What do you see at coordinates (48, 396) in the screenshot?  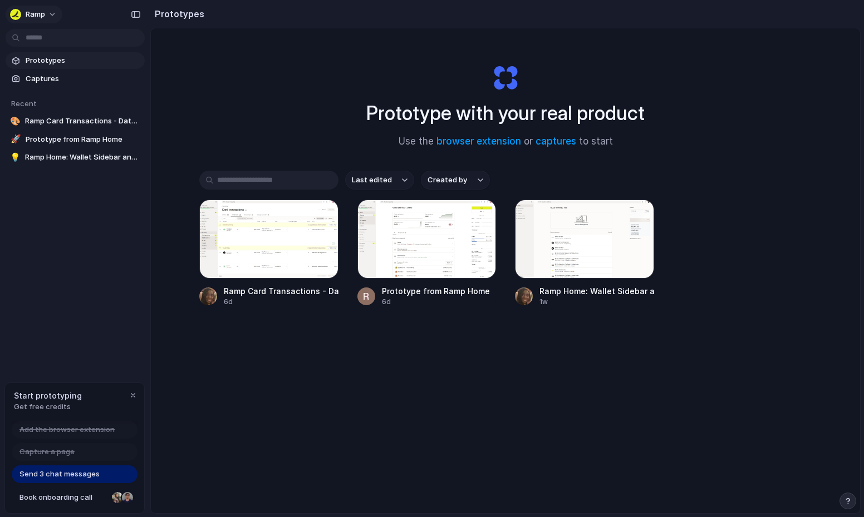 I see `span: Start prototyping` at bounding box center [48, 396].